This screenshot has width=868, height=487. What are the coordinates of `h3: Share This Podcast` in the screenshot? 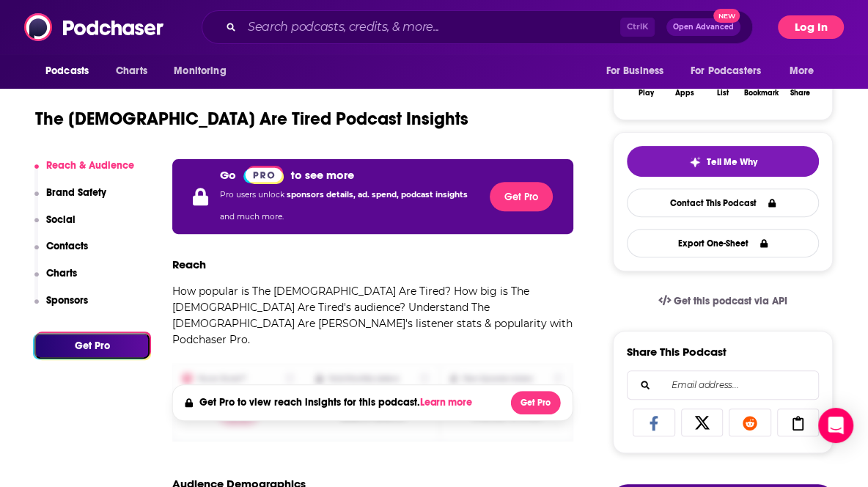 It's located at (677, 351).